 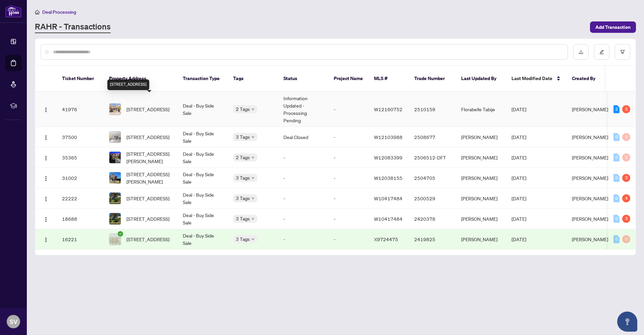 I want to click on a: RAHR - Transactions, so click(x=73, y=27).